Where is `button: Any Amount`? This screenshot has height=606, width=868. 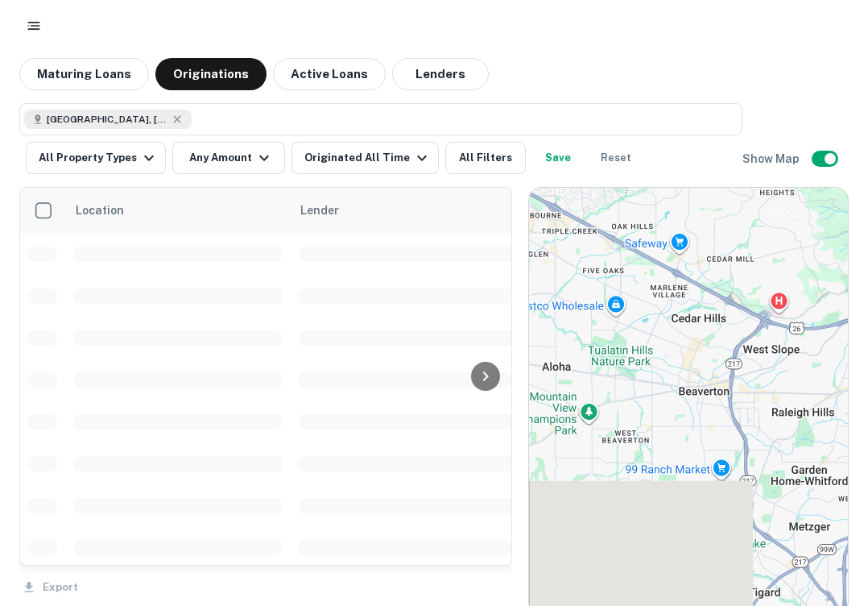
button: Any Amount is located at coordinates (229, 158).